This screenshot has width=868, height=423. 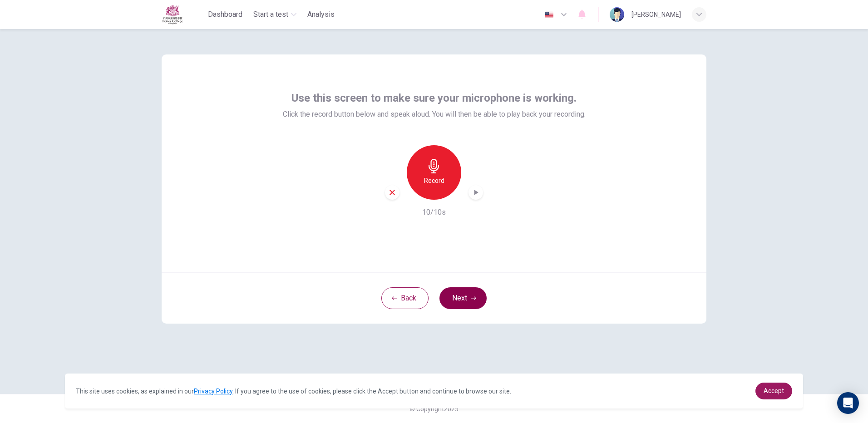 What do you see at coordinates (225, 15) in the screenshot?
I see `a: Dashboard` at bounding box center [225, 15].